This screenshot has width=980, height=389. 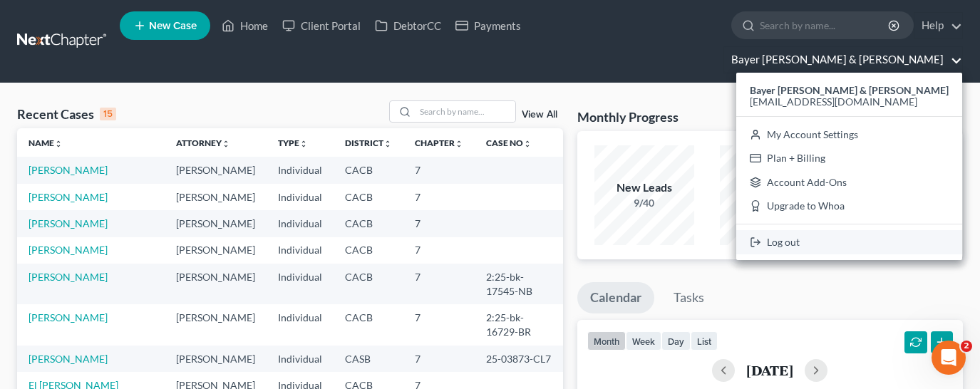 What do you see at coordinates (108, 114) in the screenshot?
I see `div: 15` at bounding box center [108, 114].